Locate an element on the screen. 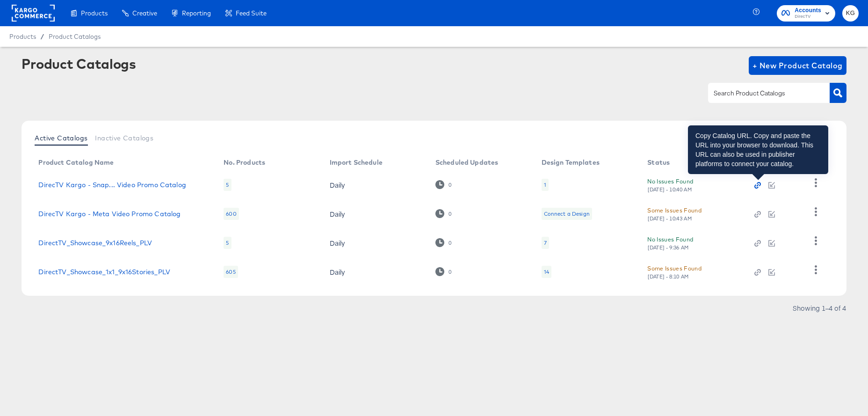 This screenshot has height=416, width=868. div: Connect a Design is located at coordinates (567, 214).